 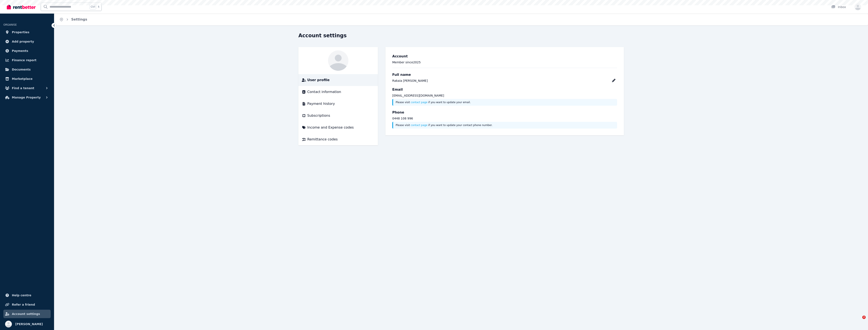 What do you see at coordinates (22, 295) in the screenshot?
I see `span: Help centre` at bounding box center [22, 295].